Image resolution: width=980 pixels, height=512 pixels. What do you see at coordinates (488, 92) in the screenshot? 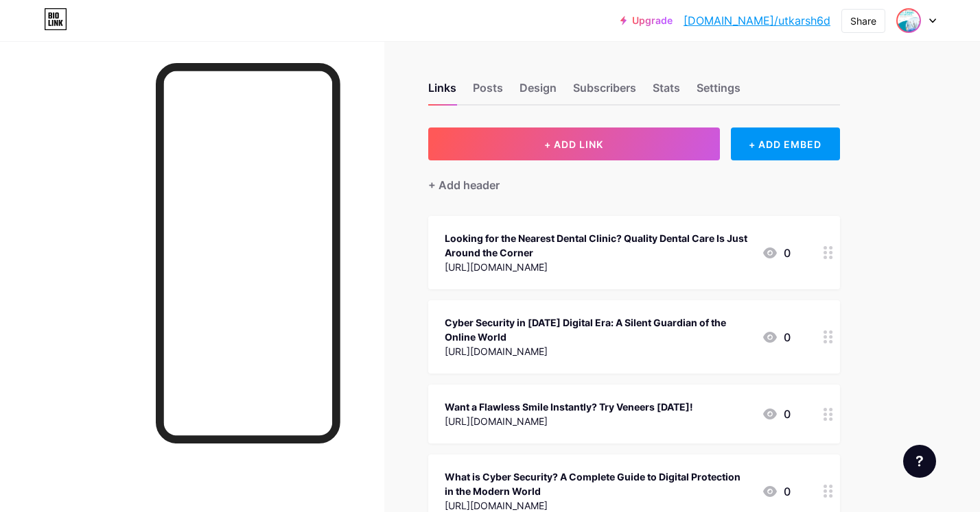
I see `div: Posts` at bounding box center [488, 92].